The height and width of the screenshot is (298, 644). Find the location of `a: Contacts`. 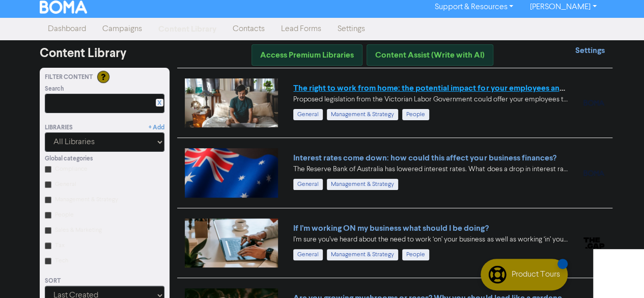

a: Contacts is located at coordinates (248, 29).